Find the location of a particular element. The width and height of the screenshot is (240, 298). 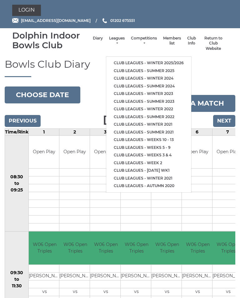

input: Next is located at coordinates (224, 121).